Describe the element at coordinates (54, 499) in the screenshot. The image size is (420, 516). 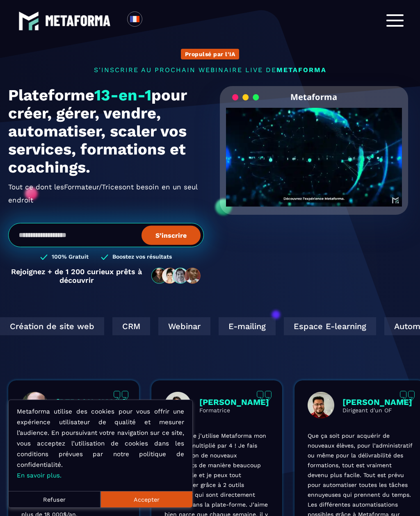
I see `button: Refuser` at that location.